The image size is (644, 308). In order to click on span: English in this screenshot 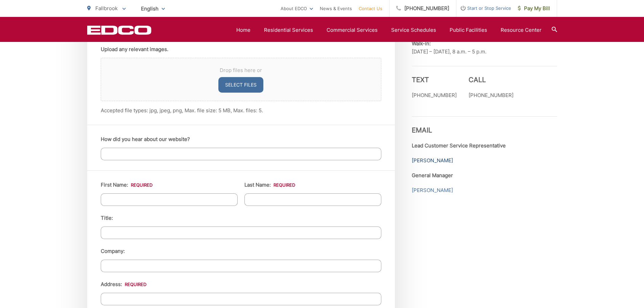, I will do `click(153, 8)`.